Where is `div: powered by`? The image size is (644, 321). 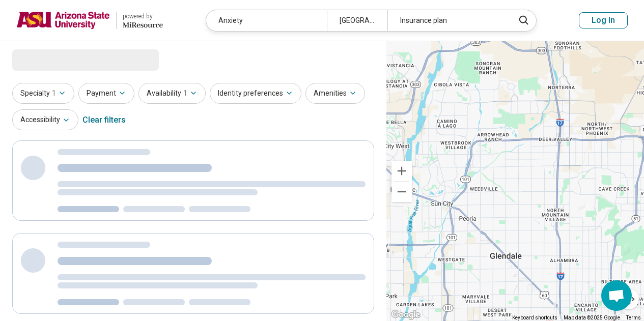 div: powered by is located at coordinates (142, 16).